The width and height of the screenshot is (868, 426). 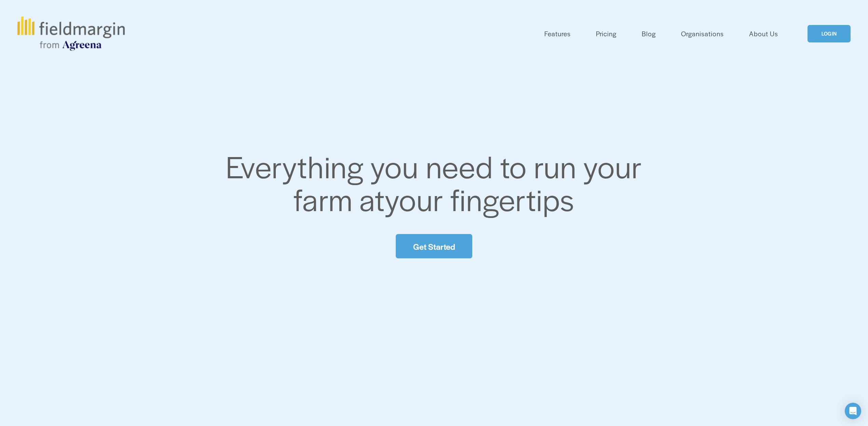 What do you see at coordinates (648, 34) in the screenshot?
I see `a: Blog` at bounding box center [648, 34].